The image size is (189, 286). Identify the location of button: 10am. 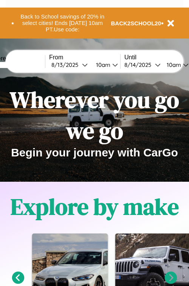
(105, 65).